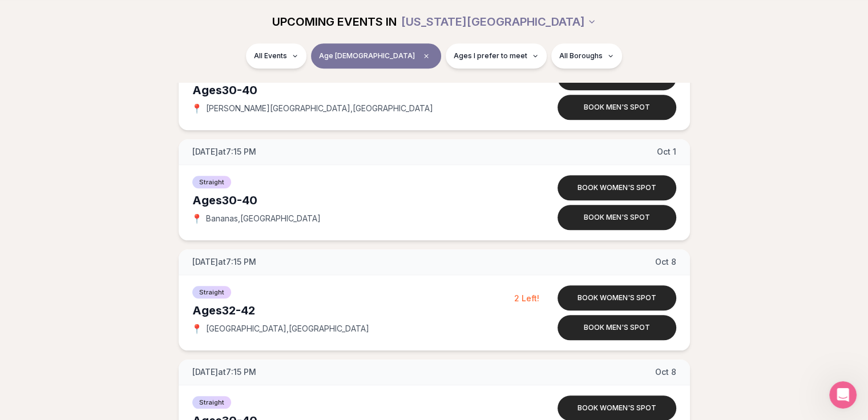 The image size is (868, 420). What do you see at coordinates (335, 22) in the screenshot?
I see `span: UPCOMING EVENTS IN` at bounding box center [335, 22].